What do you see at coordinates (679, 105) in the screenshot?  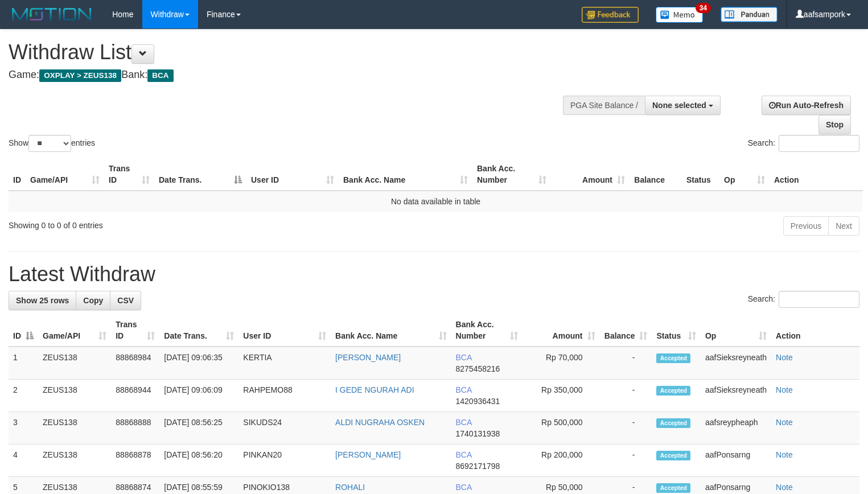 I see `span: None selected` at bounding box center [679, 105].